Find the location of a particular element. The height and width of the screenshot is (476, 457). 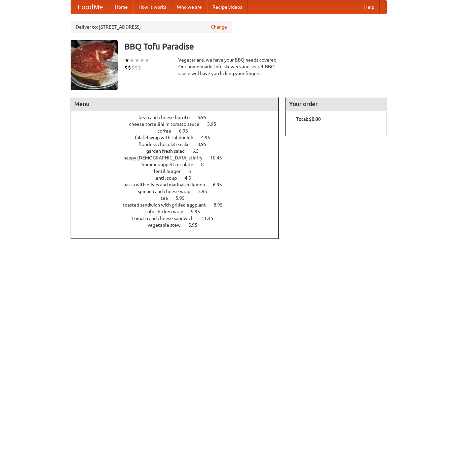

h3: BBQ Tofu Paradise is located at coordinates (256, 46).